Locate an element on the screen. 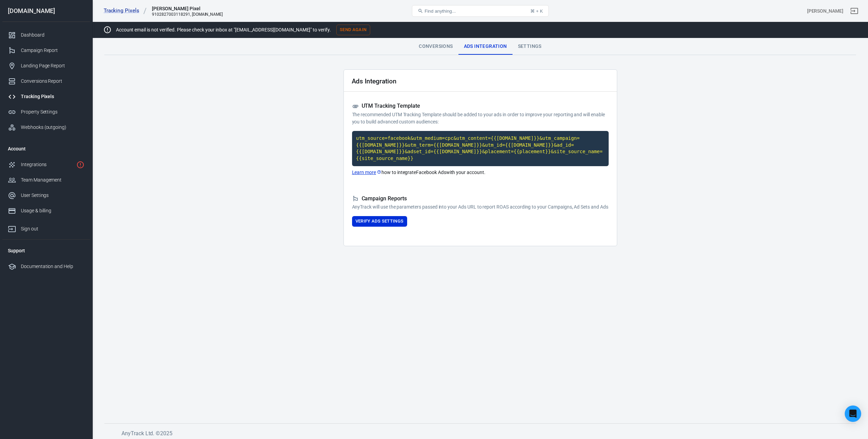  div: Webhooks (outgoing) is located at coordinates (53, 127).